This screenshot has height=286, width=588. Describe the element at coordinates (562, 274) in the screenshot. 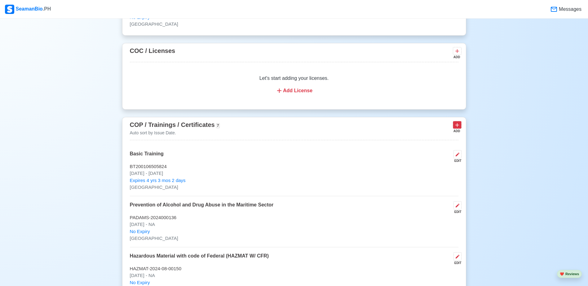

I see `span: heart` at that location.